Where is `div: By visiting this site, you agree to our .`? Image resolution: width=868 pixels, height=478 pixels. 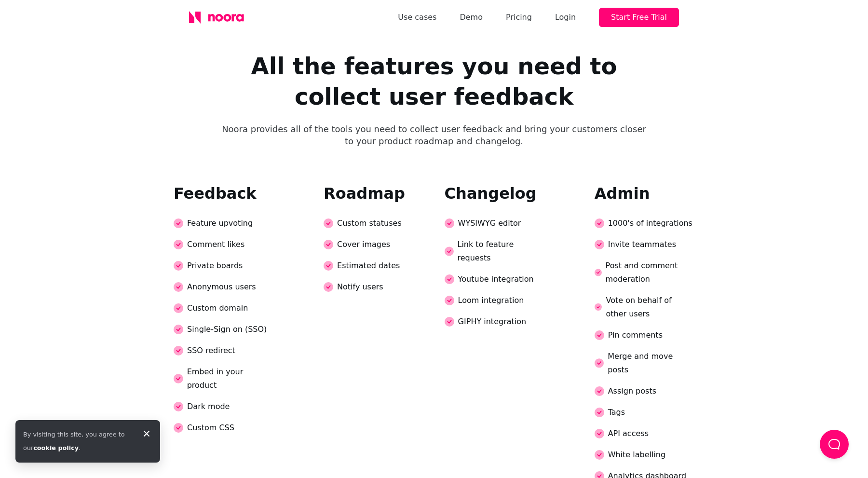
div: By visiting this site, you agree to our . is located at coordinates (78, 441).